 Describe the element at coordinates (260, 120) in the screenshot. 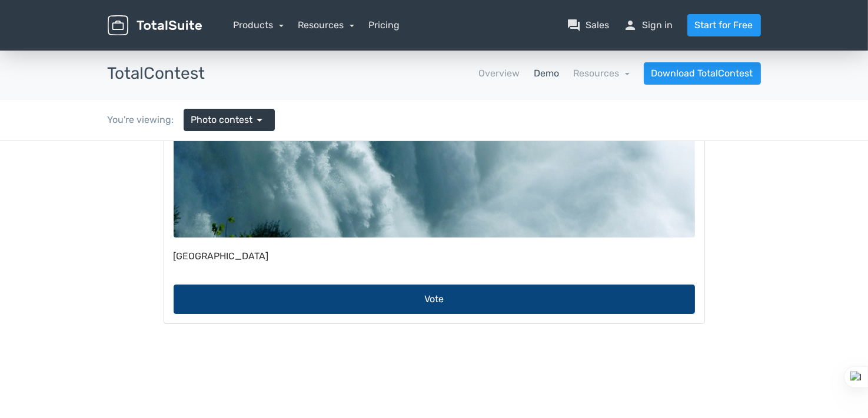

I see `span: arrow_drop_down` at that location.